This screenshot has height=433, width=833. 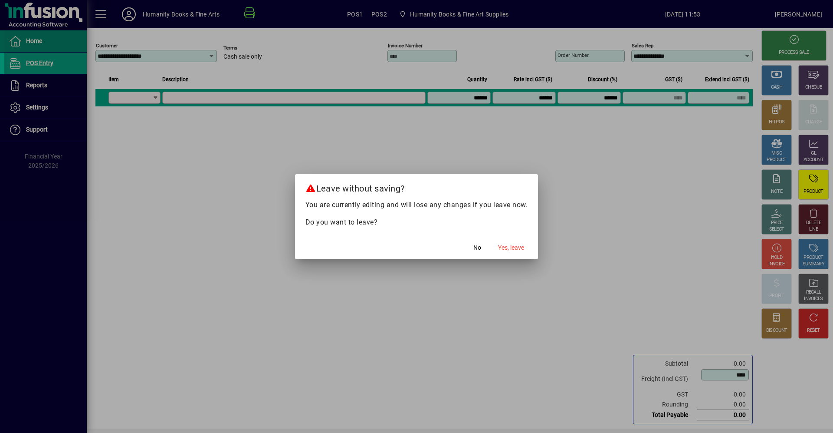 I want to click on span: No, so click(x=477, y=247).